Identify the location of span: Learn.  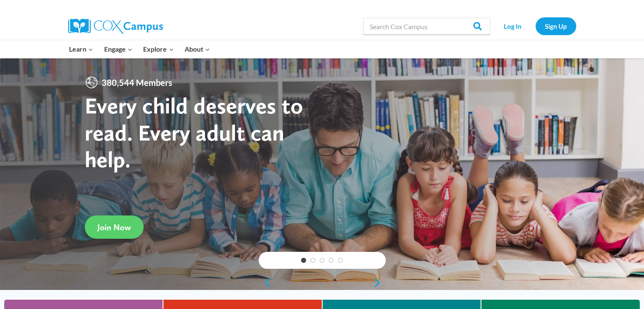
(81, 49).